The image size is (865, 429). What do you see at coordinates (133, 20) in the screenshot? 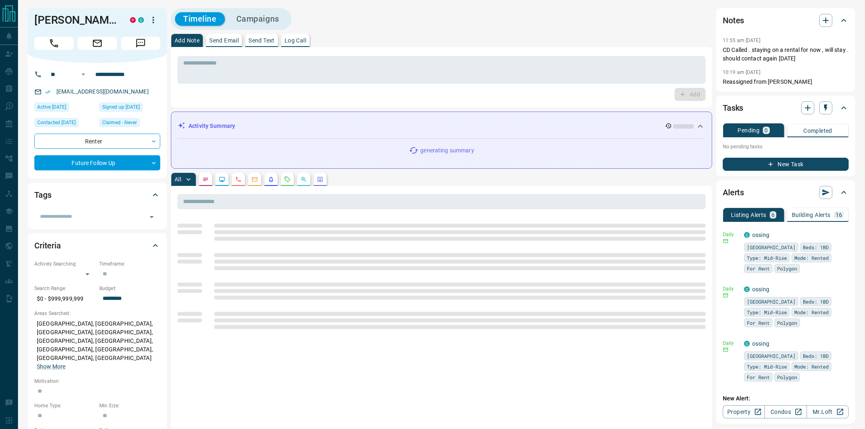
I see `div: property.ca` at bounding box center [133, 20].